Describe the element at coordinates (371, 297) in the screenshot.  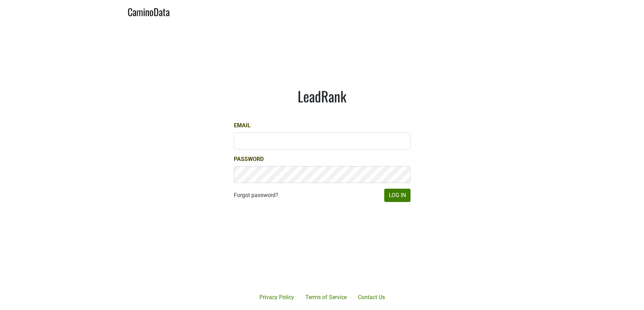
I see `a: Contact Us` at that location.